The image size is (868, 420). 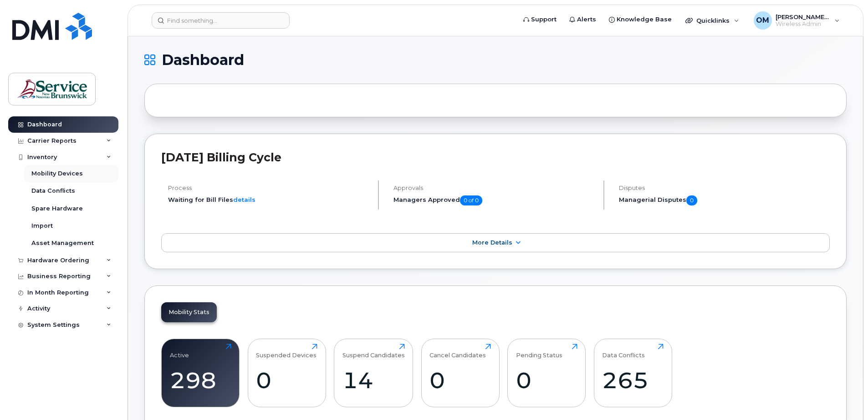 What do you see at coordinates (373, 373) in the screenshot?
I see `a: Suspend Candidates14` at bounding box center [373, 373].